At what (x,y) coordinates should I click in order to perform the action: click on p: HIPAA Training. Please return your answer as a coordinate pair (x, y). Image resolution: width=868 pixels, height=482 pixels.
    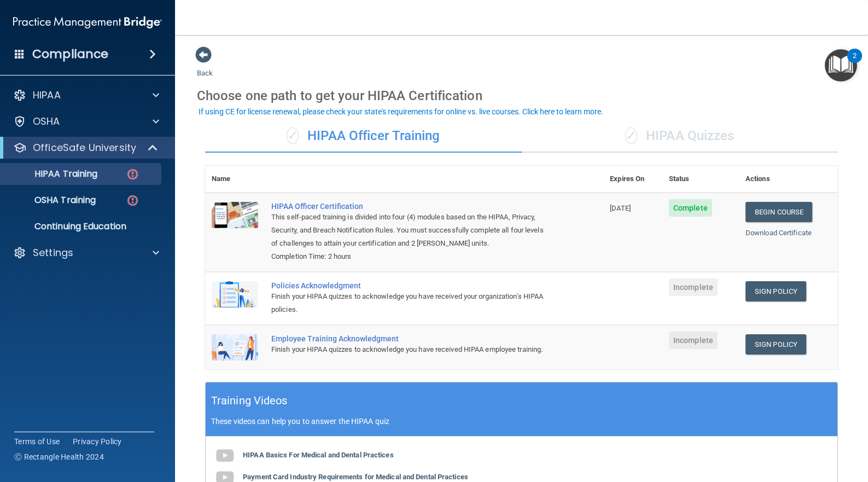
    Looking at the image, I should click on (52, 174).